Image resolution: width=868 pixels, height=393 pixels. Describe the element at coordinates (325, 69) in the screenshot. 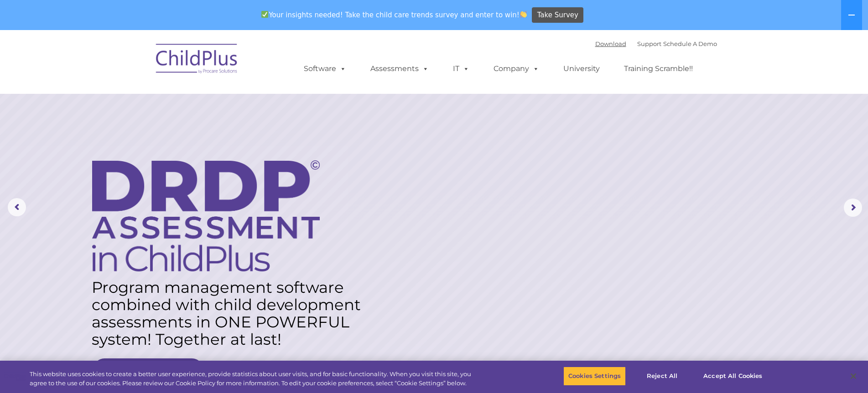

I see `a: Software` at that location.